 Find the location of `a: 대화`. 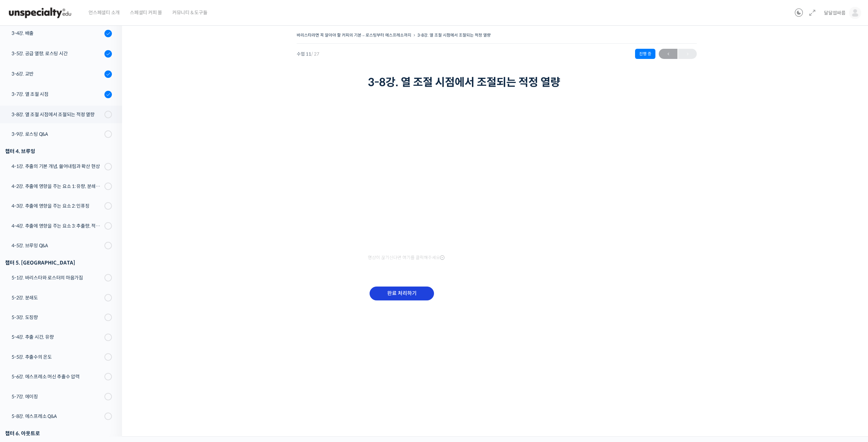

a: 대화 is located at coordinates (66, 224).